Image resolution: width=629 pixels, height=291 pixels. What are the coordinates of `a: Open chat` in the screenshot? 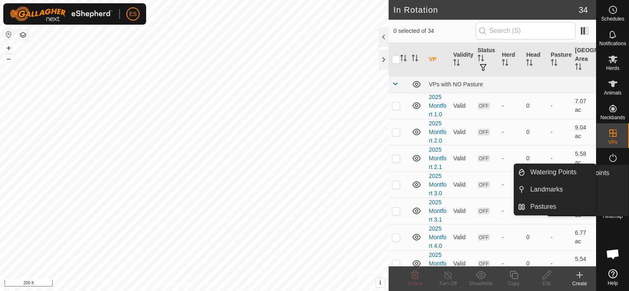 It's located at (613, 254).